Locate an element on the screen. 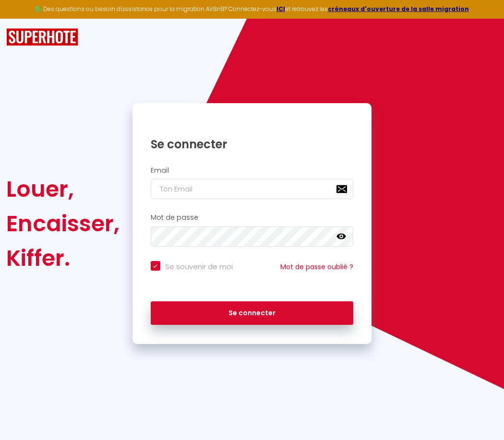 This screenshot has height=440, width=504. strong: ICI is located at coordinates (281, 9).